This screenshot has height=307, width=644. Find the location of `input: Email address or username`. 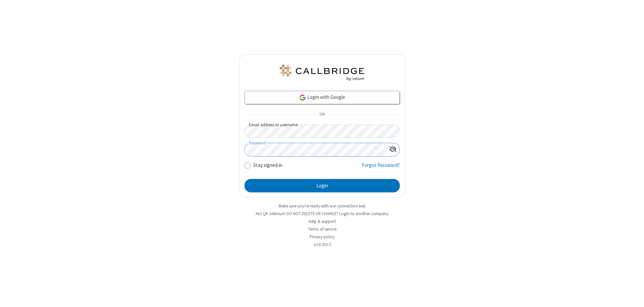

input: Email address or username is located at coordinates (322, 131).